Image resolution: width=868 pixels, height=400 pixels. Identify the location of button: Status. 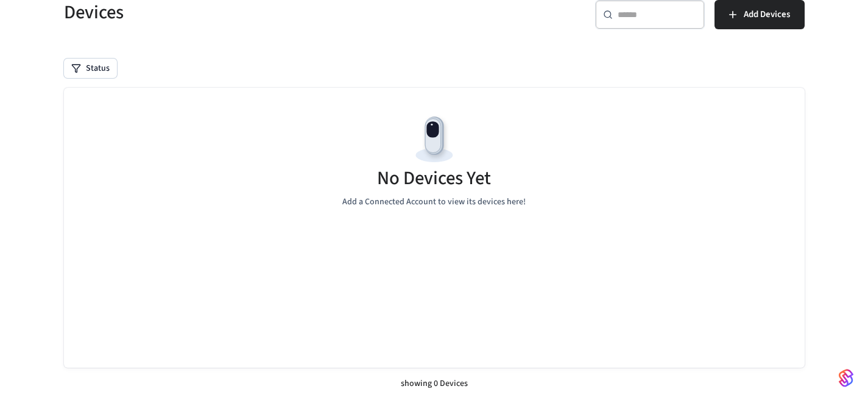
(90, 68).